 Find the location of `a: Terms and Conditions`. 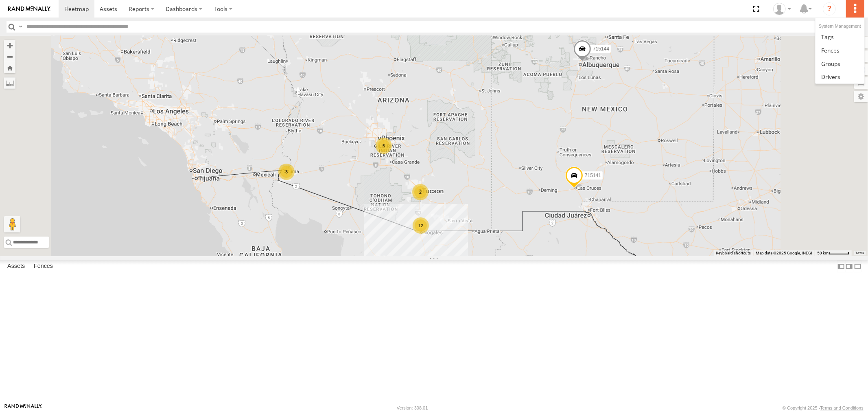

a: Terms and Conditions is located at coordinates (842, 408).